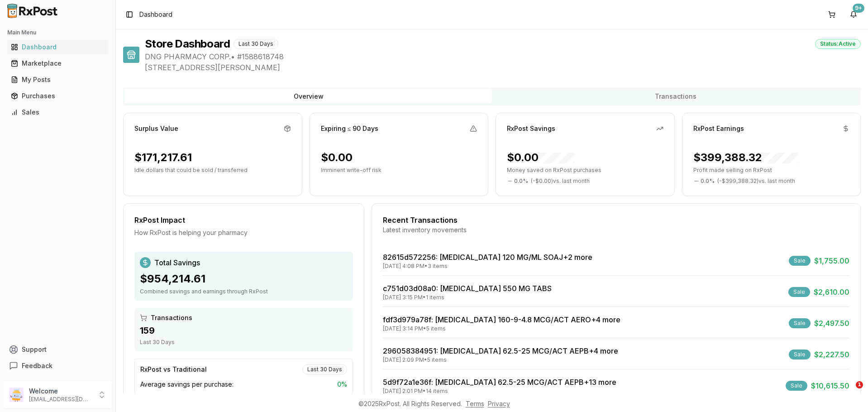 Image resolution: width=868 pixels, height=412 pixels. Describe the element at coordinates (244, 233) in the screenshot. I see `div: How RxPost is helping your pharmacy` at that location.